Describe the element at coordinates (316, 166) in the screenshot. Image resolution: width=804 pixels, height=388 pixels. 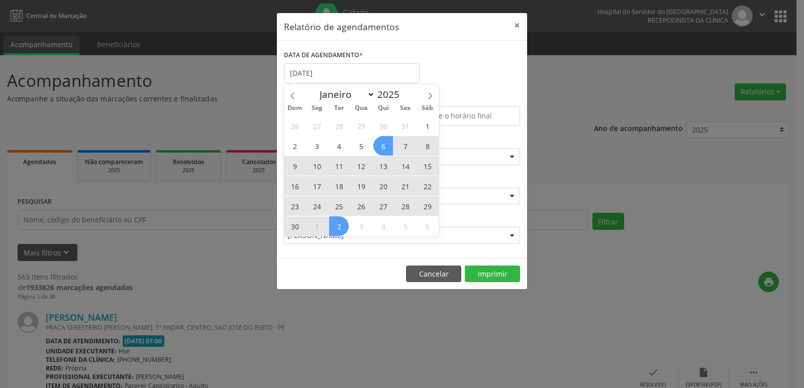
I see `span: Novembro 10, 2025` at that location.